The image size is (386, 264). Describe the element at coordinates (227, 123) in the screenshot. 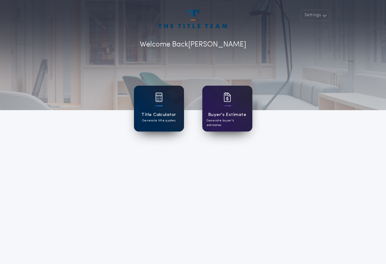

I see `p: Generate buyer's estimates` at that location.